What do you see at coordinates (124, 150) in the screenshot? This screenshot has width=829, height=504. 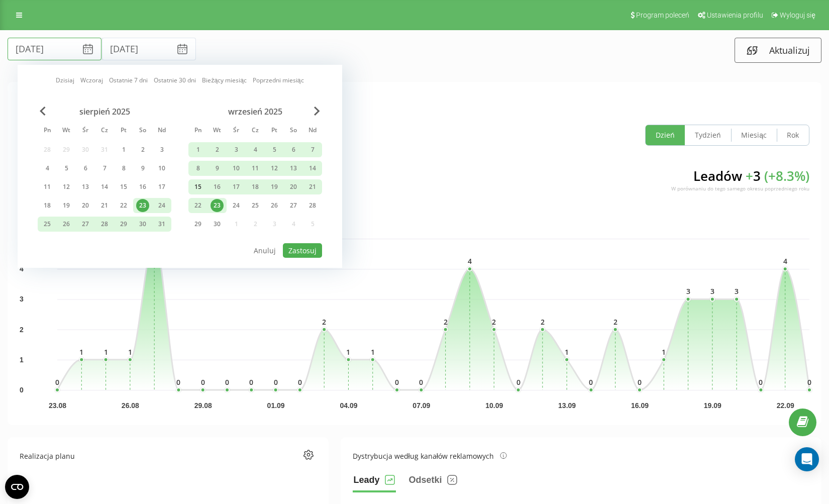 I see `div: pt 1 sie 2025` at bounding box center [124, 150].